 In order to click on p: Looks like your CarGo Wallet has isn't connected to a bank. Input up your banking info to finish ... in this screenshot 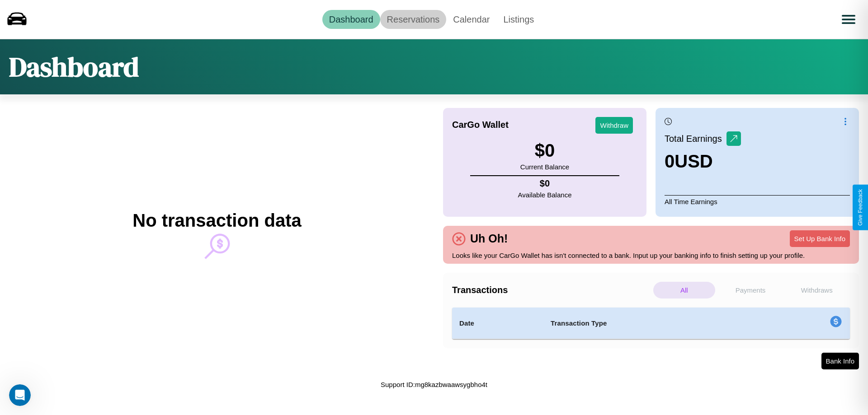, I will do `click(651, 255)`.